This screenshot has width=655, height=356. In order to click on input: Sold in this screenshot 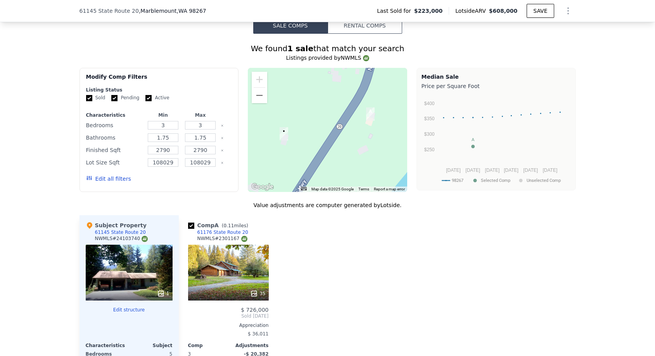, I will do `click(89, 98)`.